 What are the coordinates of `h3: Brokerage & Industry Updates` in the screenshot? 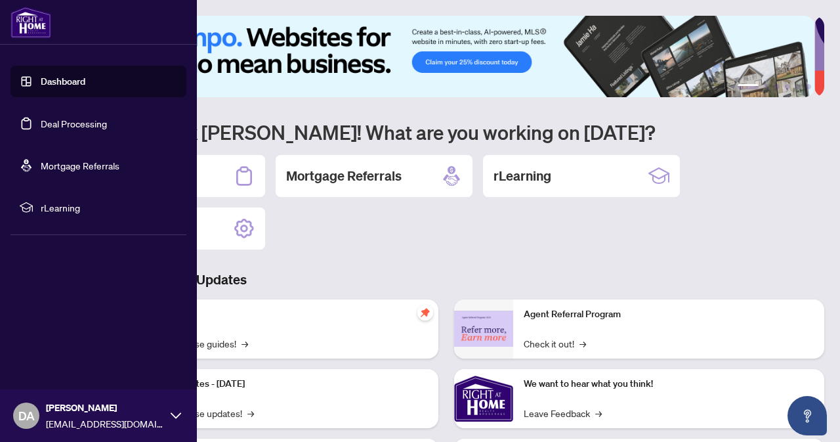 It's located at (446, 279).